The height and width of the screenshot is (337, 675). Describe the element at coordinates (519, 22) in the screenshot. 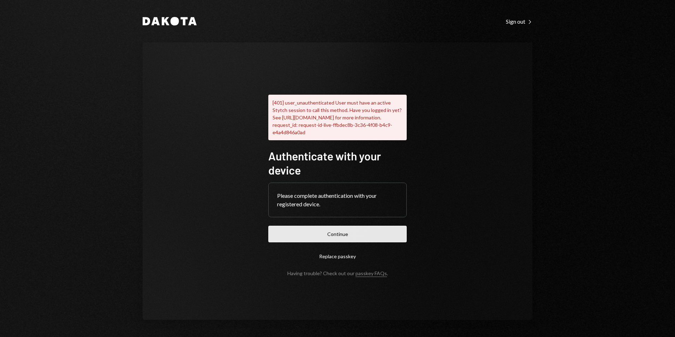

I see `div: Sign out` at that location.